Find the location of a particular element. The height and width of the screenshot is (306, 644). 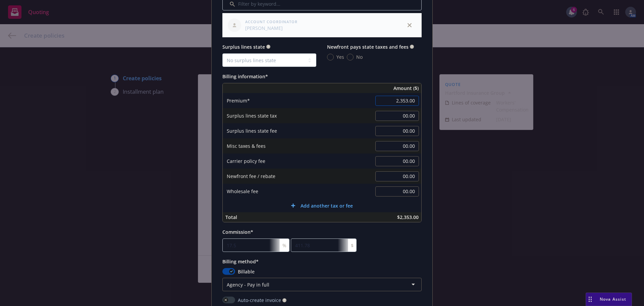

div: Billable is located at coordinates (322, 271).